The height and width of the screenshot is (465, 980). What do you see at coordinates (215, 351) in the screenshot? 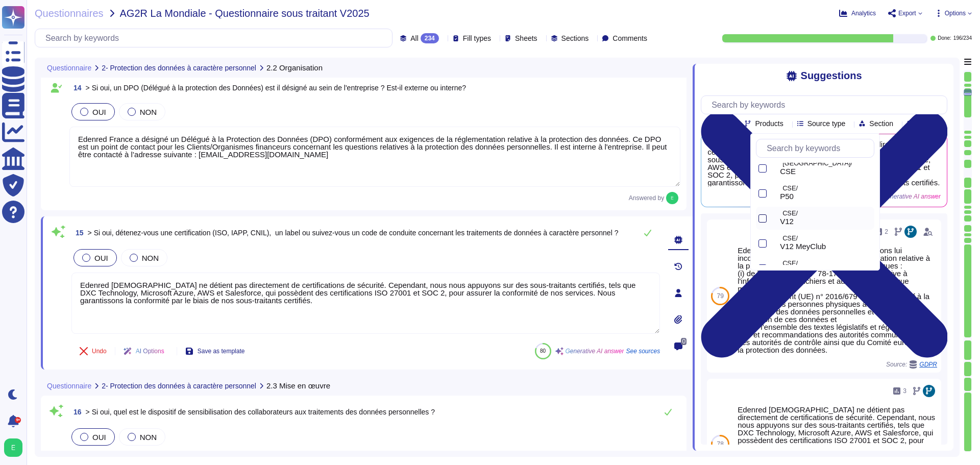
I see `button: Save as template` at bounding box center [215, 351].